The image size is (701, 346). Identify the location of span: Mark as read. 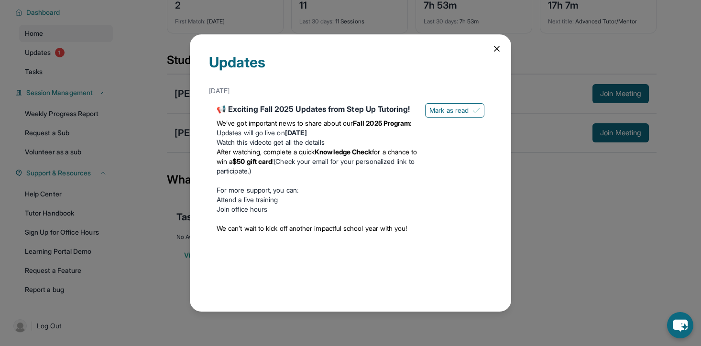
(449, 110).